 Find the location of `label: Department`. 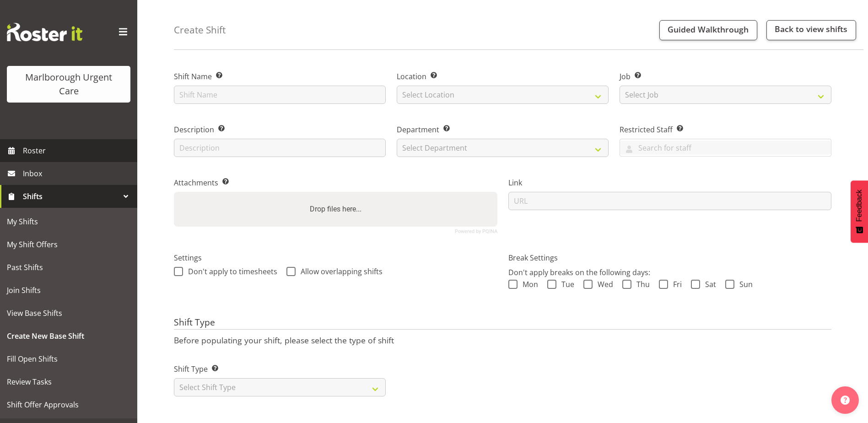

label: Department is located at coordinates (503, 130).